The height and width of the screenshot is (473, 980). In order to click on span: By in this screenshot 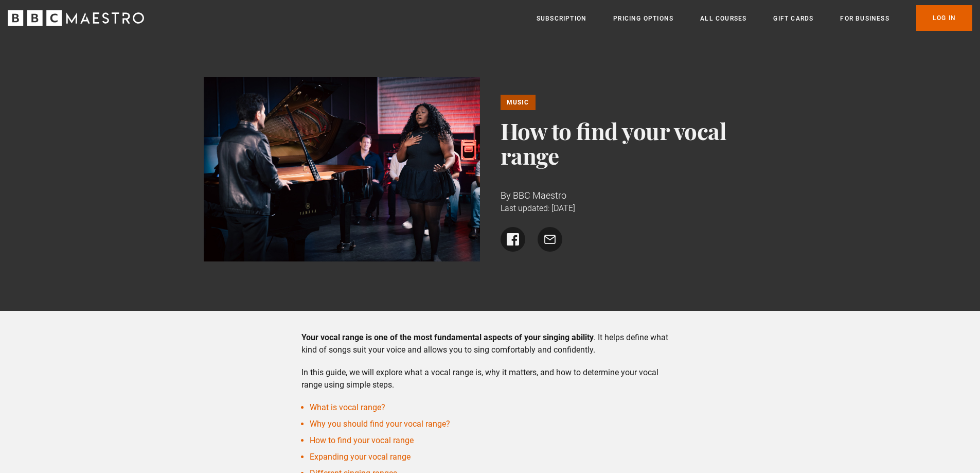, I will do `click(505, 195)`.